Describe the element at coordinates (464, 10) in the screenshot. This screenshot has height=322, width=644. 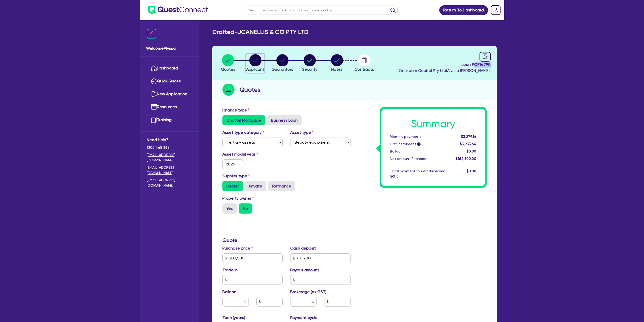
I see `a: Return To Dashboard` at that location.